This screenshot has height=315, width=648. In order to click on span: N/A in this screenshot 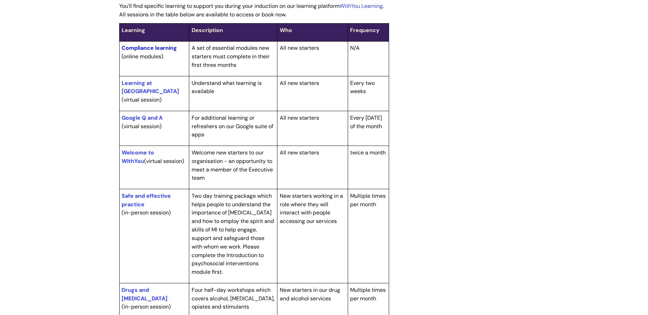, I will do `click(355, 48)`.